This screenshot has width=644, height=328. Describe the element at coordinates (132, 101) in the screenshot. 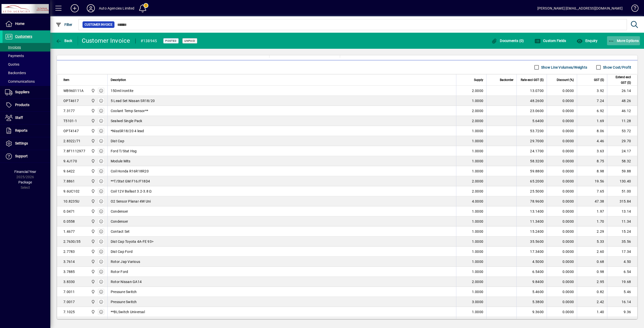

I see `span: 5 Lead Set Nissan SR18/20` at that location.